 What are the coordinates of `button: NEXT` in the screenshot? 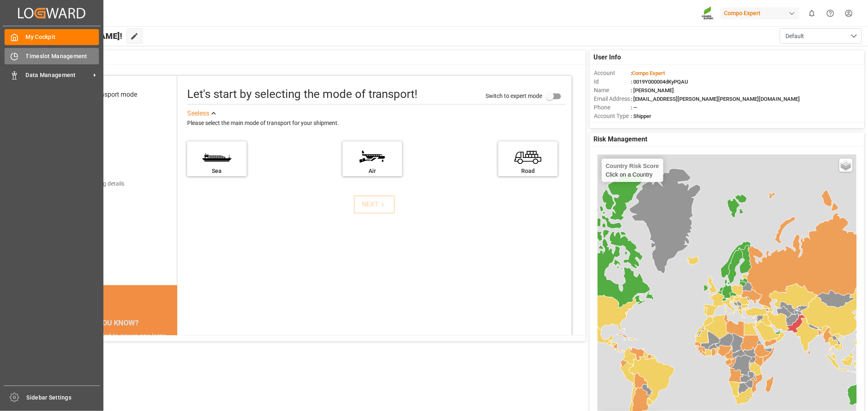 It's located at (374, 205).